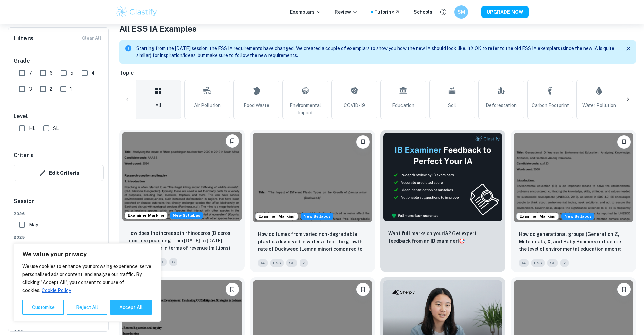 Image resolution: width=644 pixels, height=335 pixels. What do you see at coordinates (136, 12) in the screenshot?
I see `img: Clastify logo` at bounding box center [136, 12].